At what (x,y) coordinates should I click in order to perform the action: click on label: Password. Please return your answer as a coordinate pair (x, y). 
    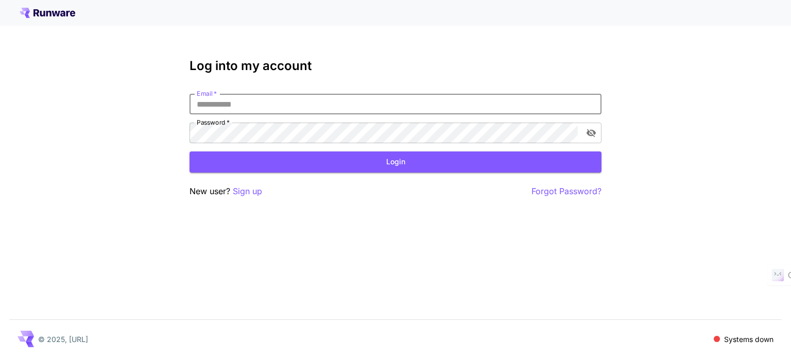
    Looking at the image, I should click on (213, 122).